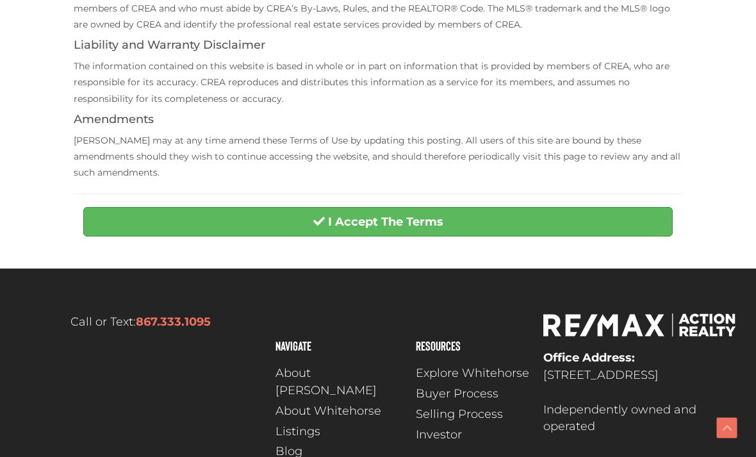 Image resolution: width=756 pixels, height=457 pixels. I want to click on strong: Office Address:, so click(589, 357).